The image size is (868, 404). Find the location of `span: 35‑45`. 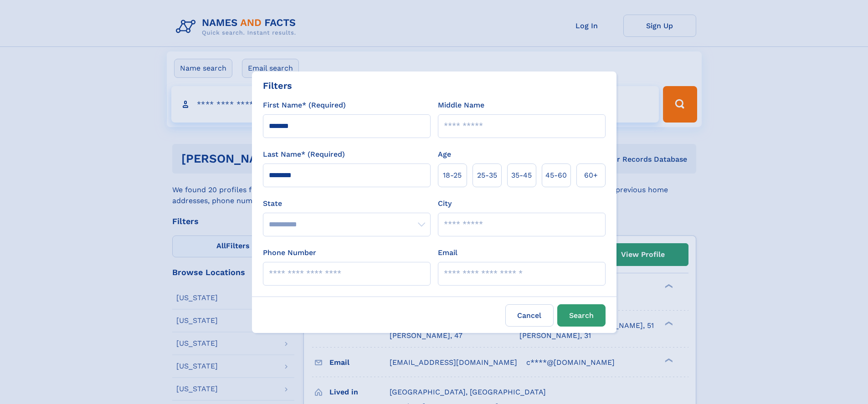

span: 35‑45 is located at coordinates (522, 176).